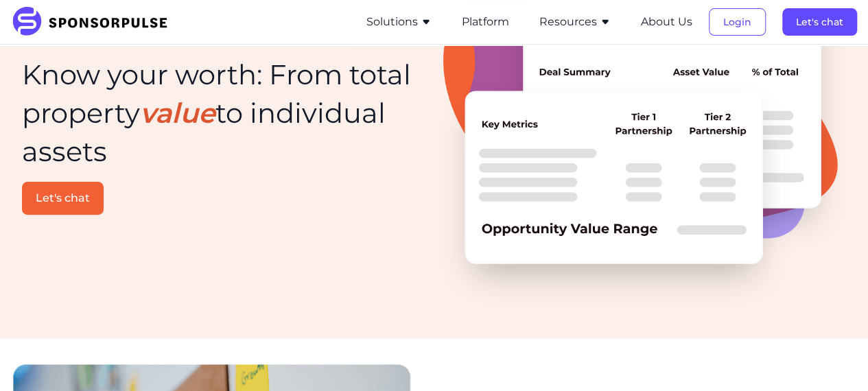 The image size is (868, 391). What do you see at coordinates (485, 22) in the screenshot?
I see `button: Platform` at bounding box center [485, 22].